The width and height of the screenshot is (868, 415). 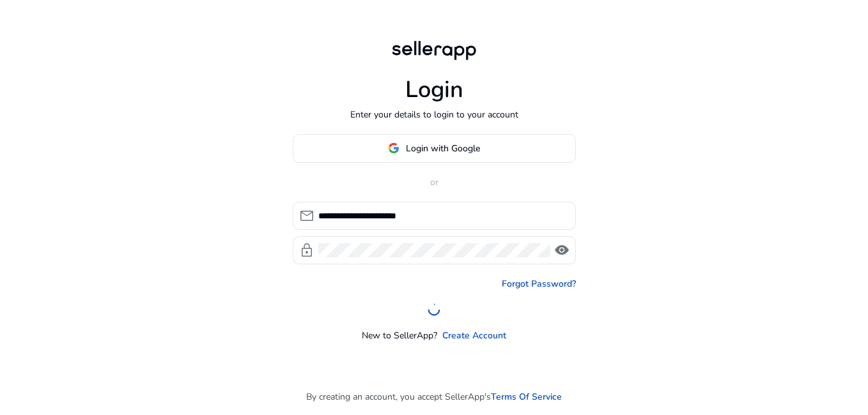 I want to click on a: Terms Of Service, so click(x=527, y=396).